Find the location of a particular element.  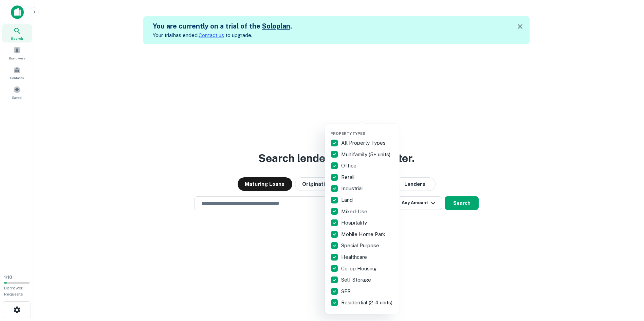

p: Industrial is located at coordinates (353, 189).